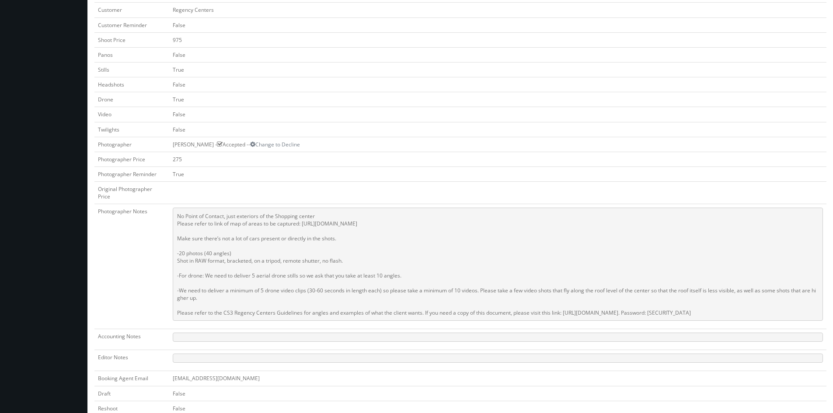  I want to click on a: Change to Decline, so click(275, 144).